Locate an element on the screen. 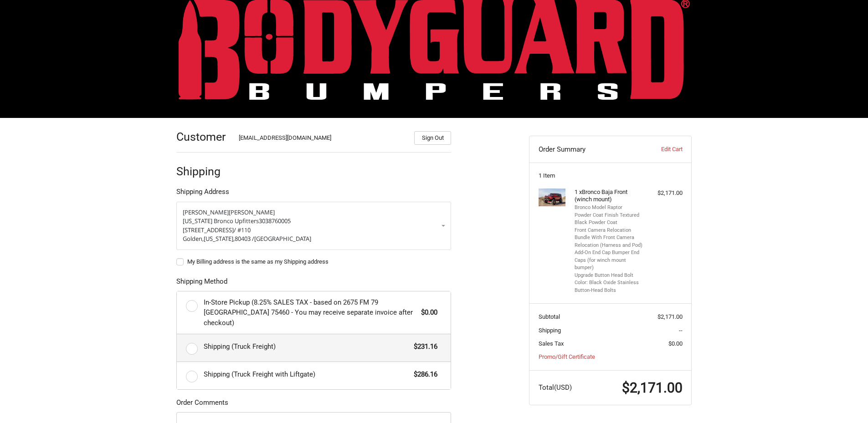 This screenshot has width=868, height=423. span: Total (USD) is located at coordinates (555, 388).